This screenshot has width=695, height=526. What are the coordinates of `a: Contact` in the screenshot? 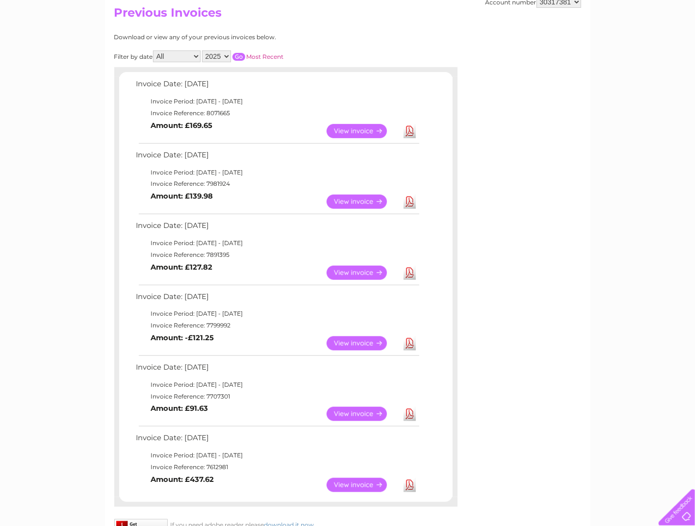 It's located at (641, 45).